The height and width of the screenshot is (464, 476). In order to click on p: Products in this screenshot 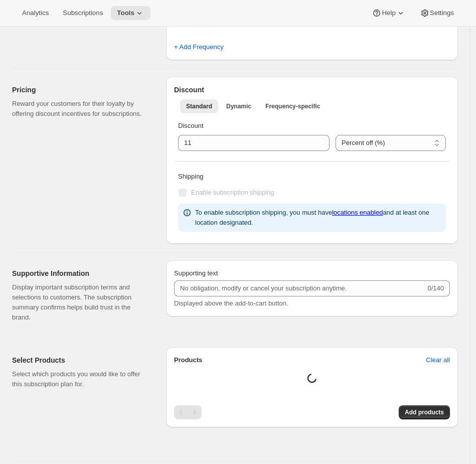, I will do `click(188, 360)`.